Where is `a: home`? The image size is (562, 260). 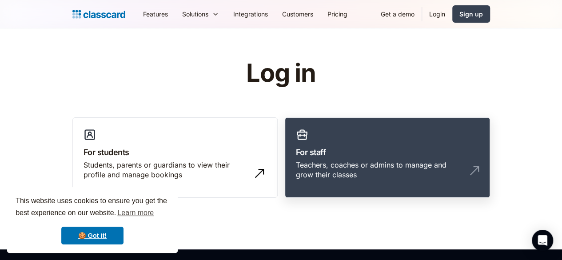 a: home is located at coordinates (99, 14).